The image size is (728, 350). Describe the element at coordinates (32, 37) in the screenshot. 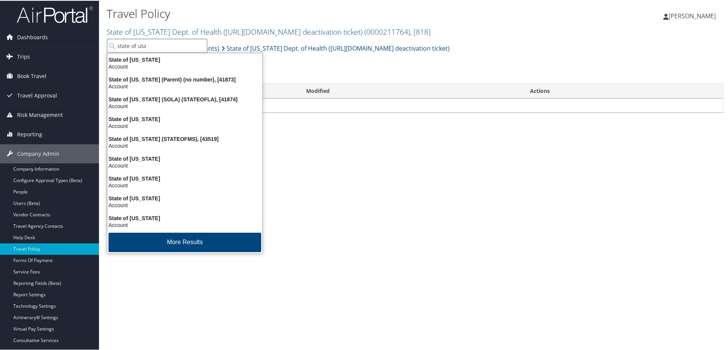

I see `span: Dashboards` at that location.